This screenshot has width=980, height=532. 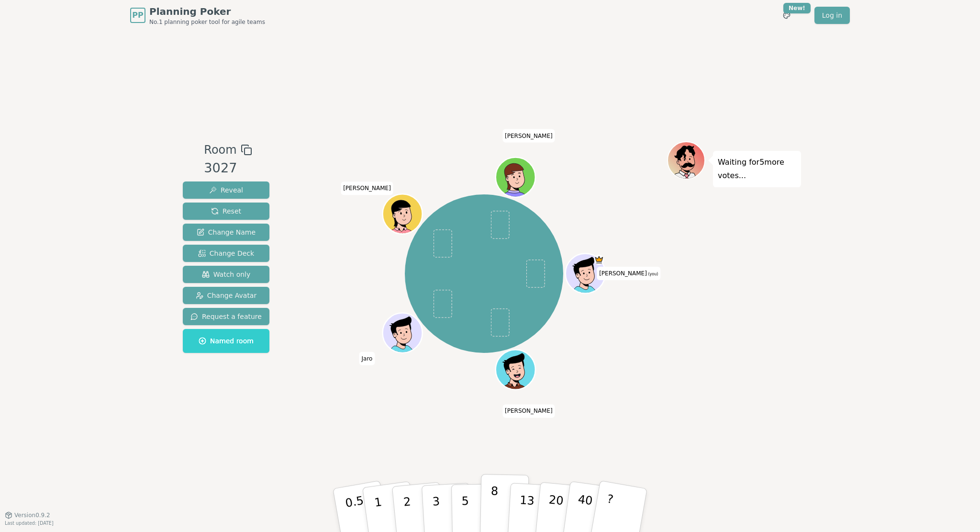 What do you see at coordinates (599, 259) in the screenshot?
I see `span: Kristian is the host` at bounding box center [599, 259].